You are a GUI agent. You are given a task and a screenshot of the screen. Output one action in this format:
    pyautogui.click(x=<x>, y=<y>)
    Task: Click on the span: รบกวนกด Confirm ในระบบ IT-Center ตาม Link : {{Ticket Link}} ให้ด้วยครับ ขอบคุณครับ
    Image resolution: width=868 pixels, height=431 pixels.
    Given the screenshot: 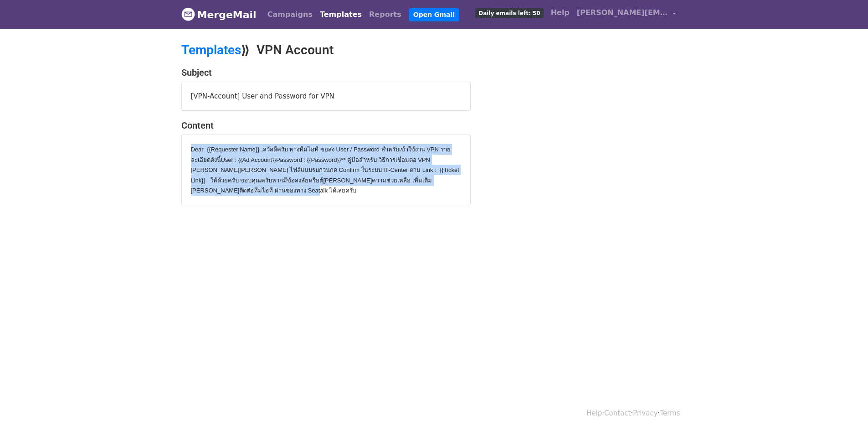 What is the action you would take?
    pyautogui.click(x=325, y=175)
    